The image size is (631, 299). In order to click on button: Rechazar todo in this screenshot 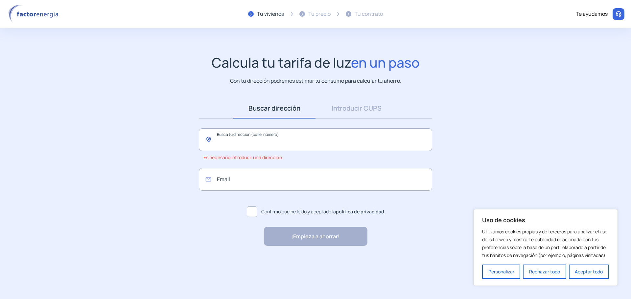, I will do `click(544, 272)`.